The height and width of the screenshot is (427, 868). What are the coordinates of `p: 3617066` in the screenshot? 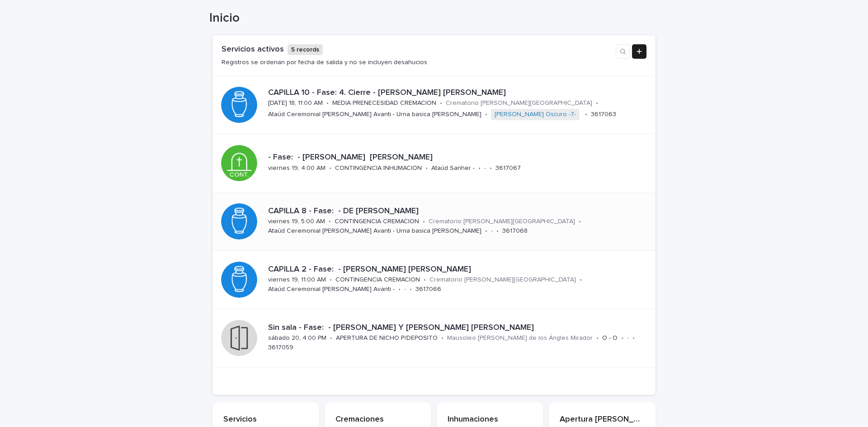 It's located at (428, 289).